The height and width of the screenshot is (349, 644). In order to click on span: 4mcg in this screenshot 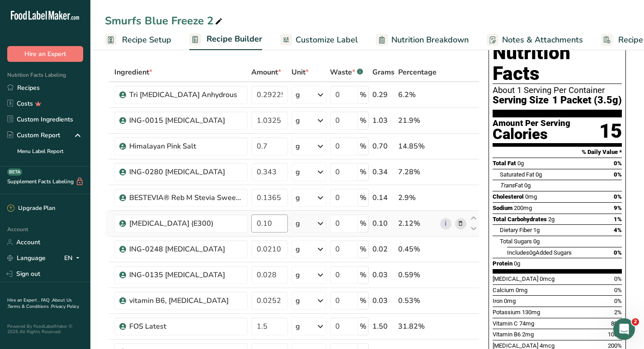, I will do `click(546, 346)`.